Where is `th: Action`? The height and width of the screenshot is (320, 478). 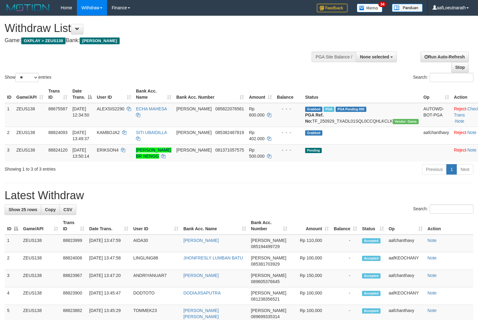
th: Action is located at coordinates (449, 226).